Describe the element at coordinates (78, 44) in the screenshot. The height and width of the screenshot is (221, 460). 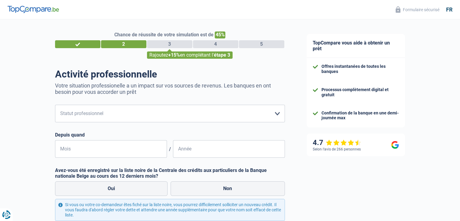
I see `div: 1` at that location.